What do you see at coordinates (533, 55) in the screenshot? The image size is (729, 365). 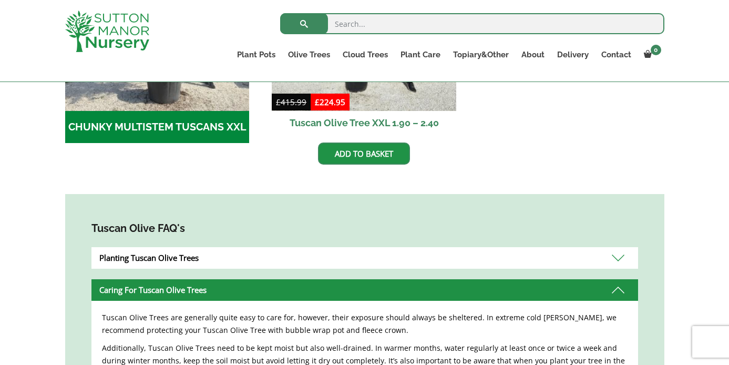 I see `a: About` at bounding box center [533, 55].